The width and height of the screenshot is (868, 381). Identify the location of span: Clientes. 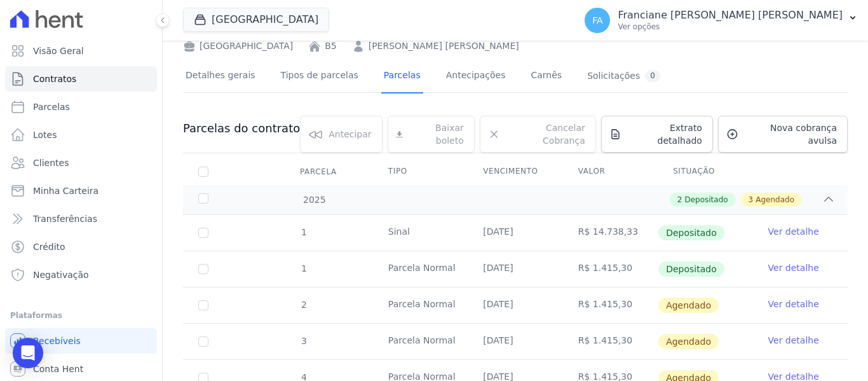
(51, 163).